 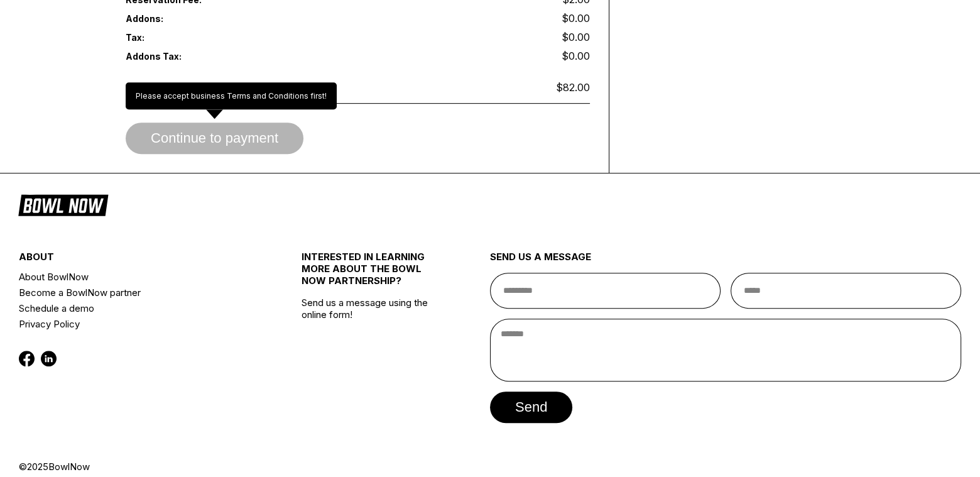 I want to click on span: Addons:, so click(x=172, y=19).